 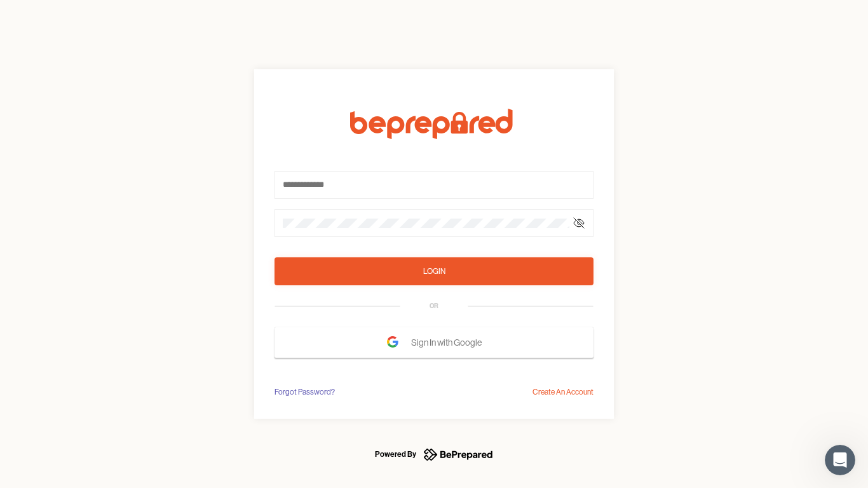 I want to click on button: Sign In with Google, so click(x=434, y=342).